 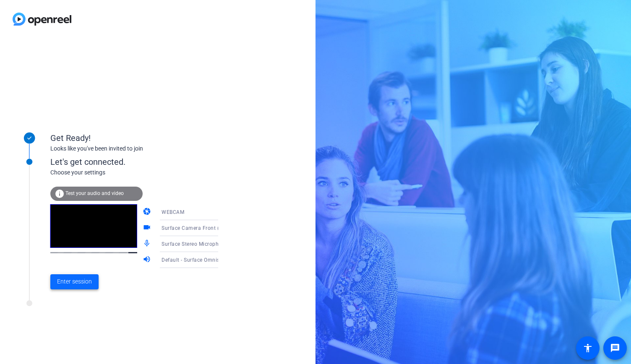 What do you see at coordinates (148, 260) in the screenshot?
I see `mat-icon: volume_up` at bounding box center [148, 260].